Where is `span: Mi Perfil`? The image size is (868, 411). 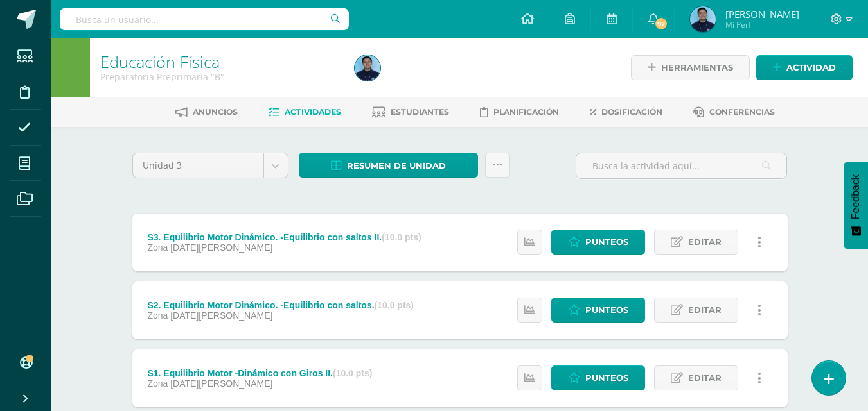
span: Mi Perfil is located at coordinates (761, 24).